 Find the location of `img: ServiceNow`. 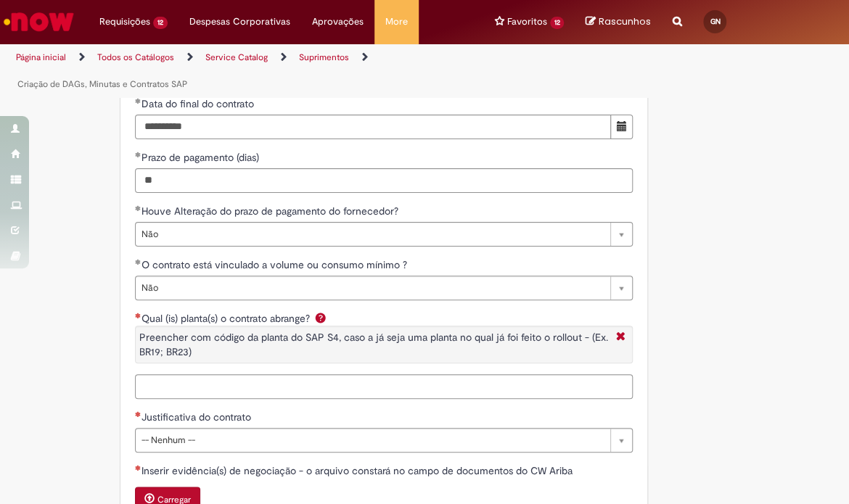

img: ServiceNow is located at coordinates (39, 22).